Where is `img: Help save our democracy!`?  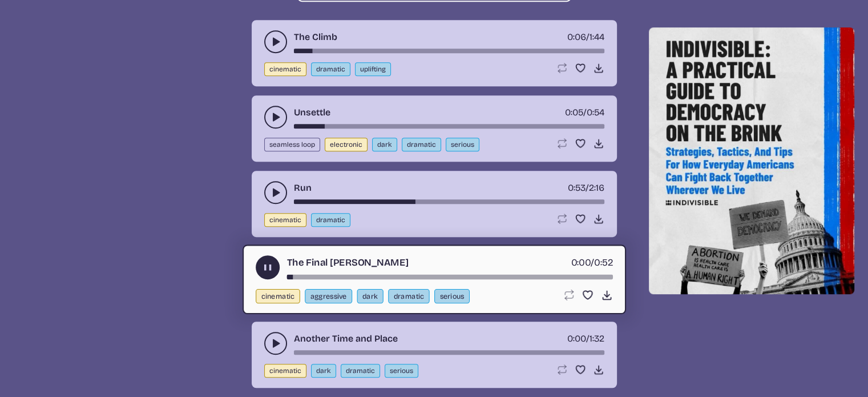
img: Help save our democracy! is located at coordinates (752, 161).